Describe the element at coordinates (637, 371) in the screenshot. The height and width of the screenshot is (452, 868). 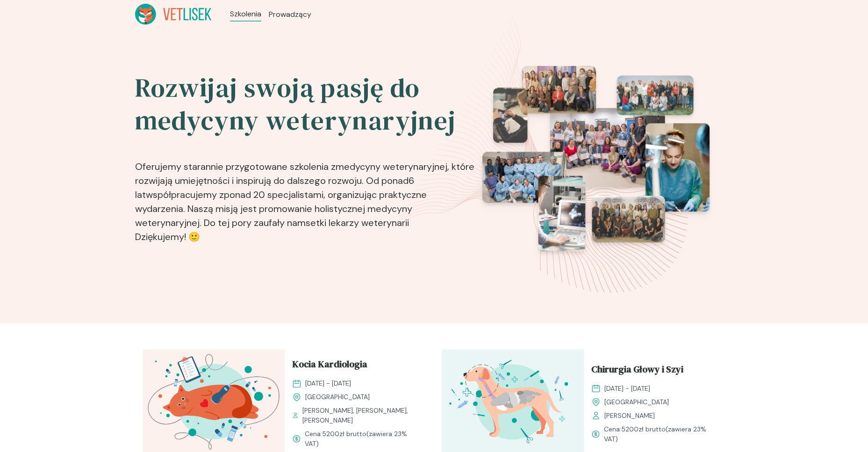
I see `span: Chirurgia Głowy i Szyi` at that location.